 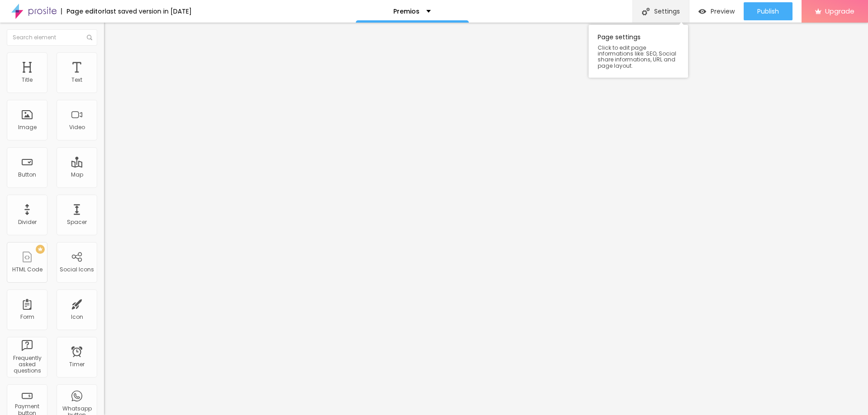 I want to click on div: Video, so click(x=77, y=127).